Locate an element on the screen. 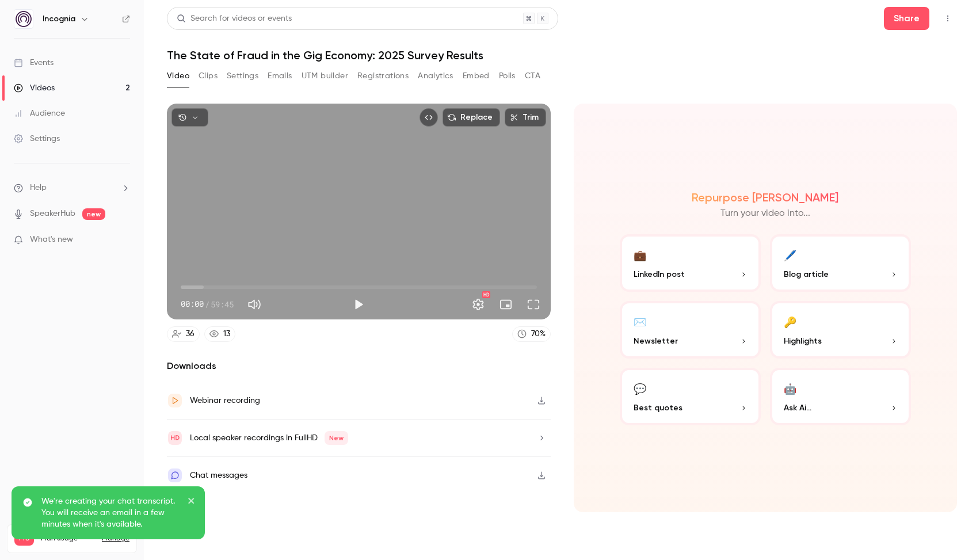 This screenshot has width=980, height=560. a: SpeakerHub is located at coordinates (53, 214).